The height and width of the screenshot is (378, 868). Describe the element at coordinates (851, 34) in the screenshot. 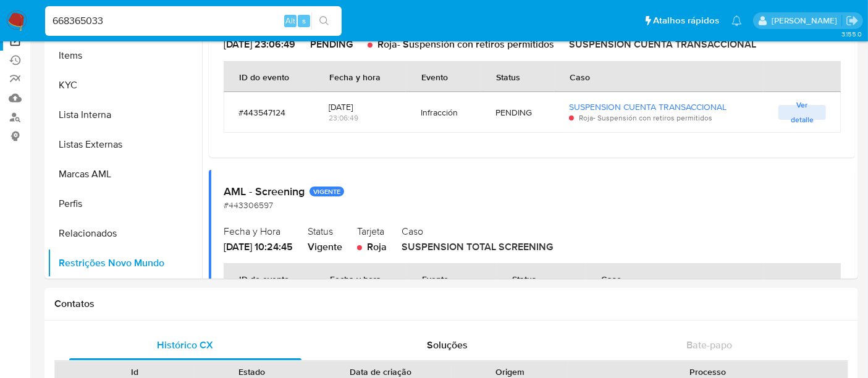

I see `span: 3.155.0` at that location.